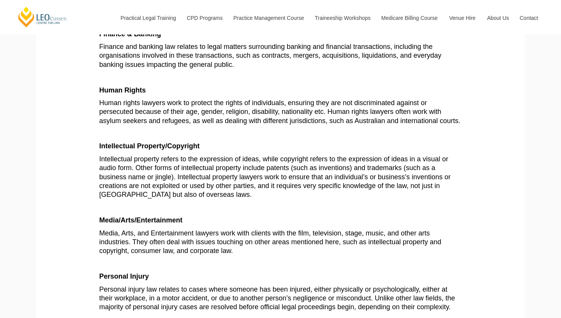 The height and width of the screenshot is (318, 561). I want to click on span: Finance and banking law relates to legal matters surrounding banking and financial transactions, ..., so click(270, 55).